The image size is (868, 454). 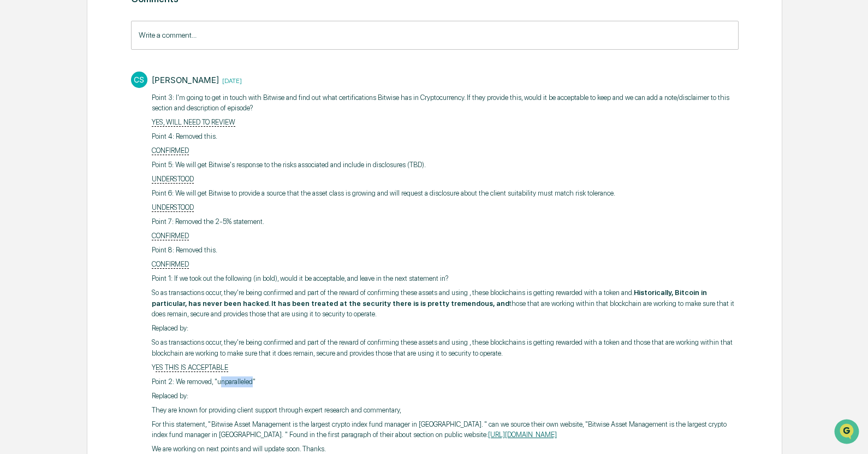 What do you see at coordinates (40, 164) in the screenshot?
I see `a: 🔎Data Lookup` at bounding box center [40, 164].